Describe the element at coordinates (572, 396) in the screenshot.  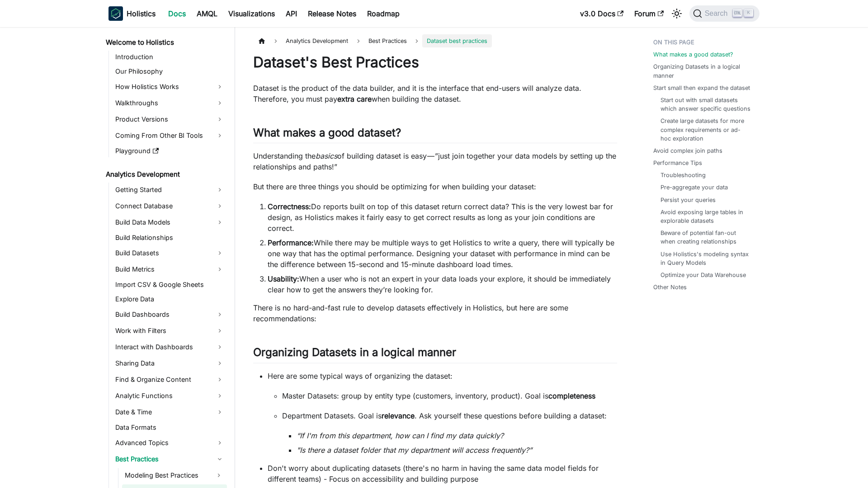
I see `strong: completeness` at that location.